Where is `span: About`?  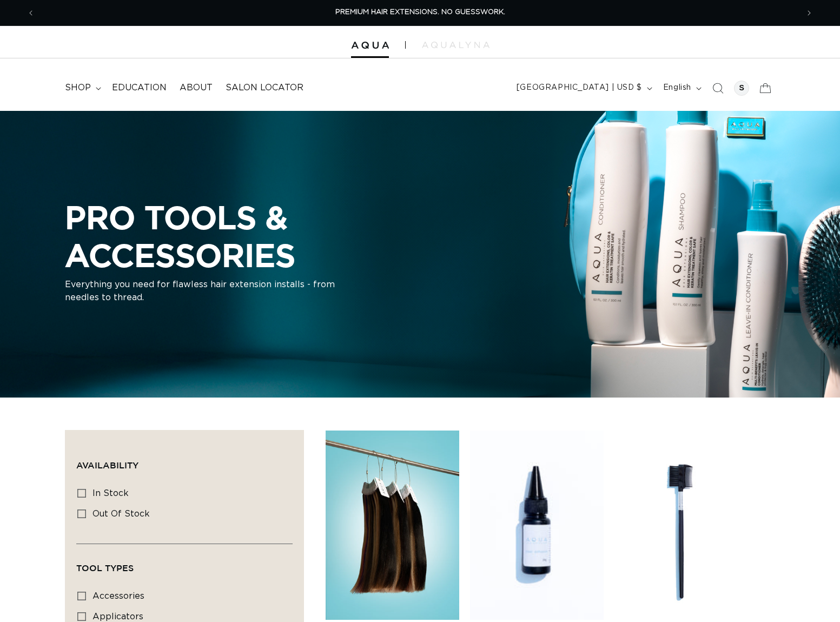
span: About is located at coordinates (196, 88).